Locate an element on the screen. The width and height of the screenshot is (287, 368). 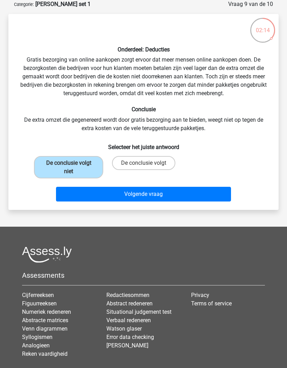
small: Categorie: is located at coordinates (24, 4).